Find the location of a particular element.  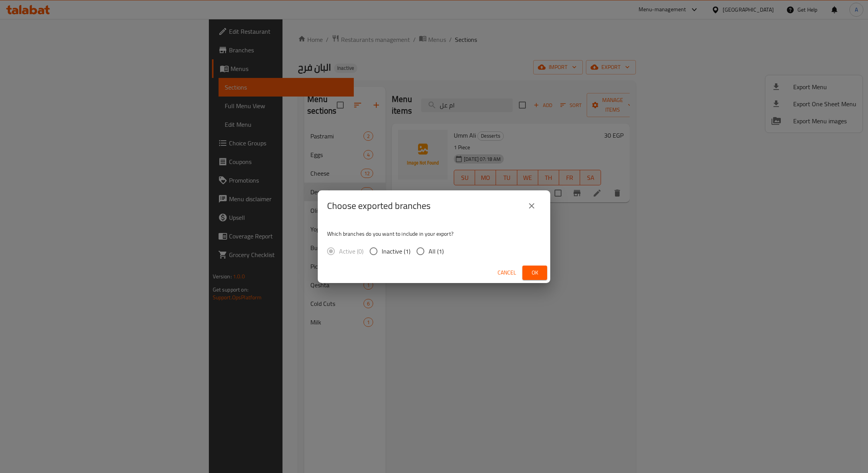

h2: Choose exported branches is located at coordinates (378, 206).